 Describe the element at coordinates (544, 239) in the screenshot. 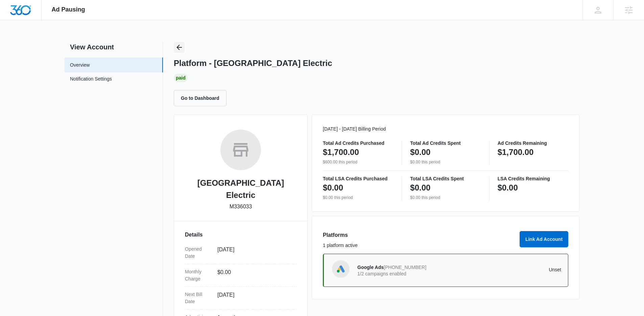

I see `button: Link Ad Account` at that location.